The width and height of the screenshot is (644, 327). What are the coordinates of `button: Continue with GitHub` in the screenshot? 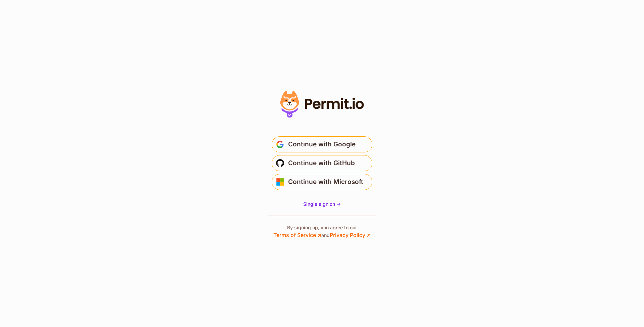 It's located at (322, 163).